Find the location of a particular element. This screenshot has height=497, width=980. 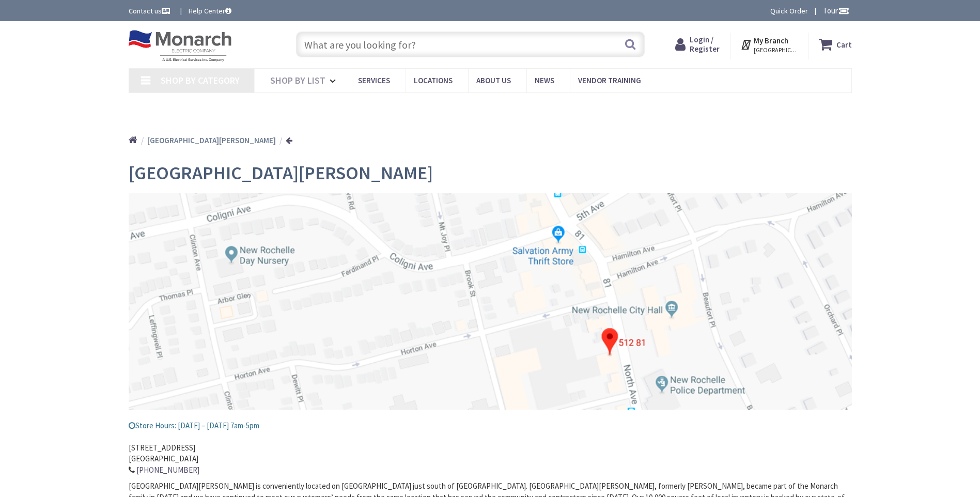

strong: My Branch is located at coordinates (771, 41).